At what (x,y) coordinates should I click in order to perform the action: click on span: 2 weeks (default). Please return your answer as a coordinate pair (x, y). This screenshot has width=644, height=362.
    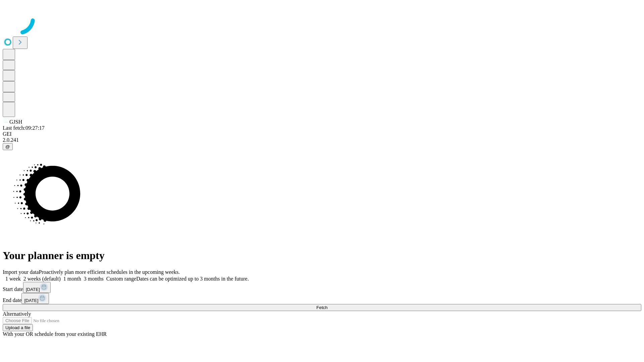
    Looking at the image, I should click on (42, 278).